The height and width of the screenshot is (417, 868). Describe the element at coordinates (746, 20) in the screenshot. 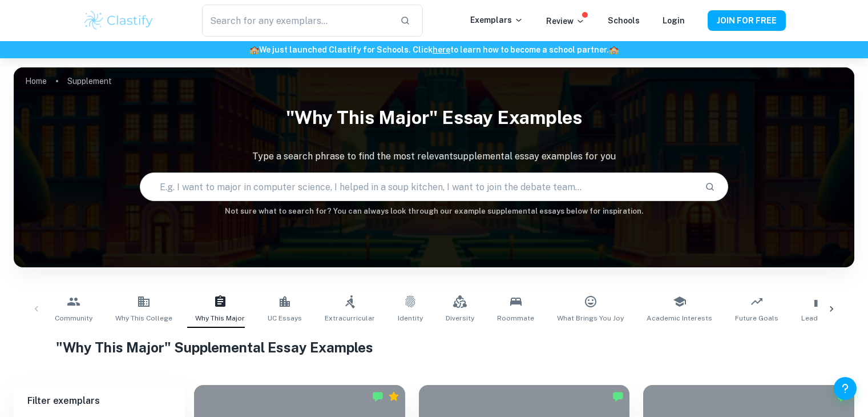

I see `button: JOIN FOR FREE` at that location.